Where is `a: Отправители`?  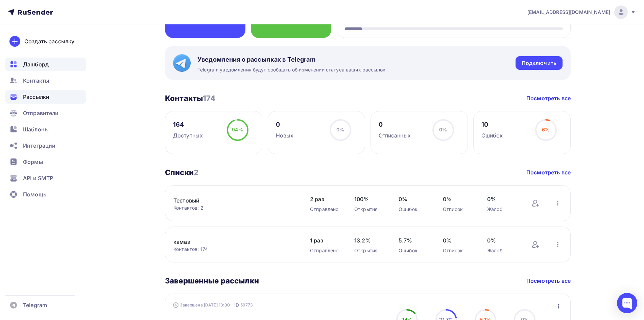
a: Отправители is located at coordinates (46, 113).